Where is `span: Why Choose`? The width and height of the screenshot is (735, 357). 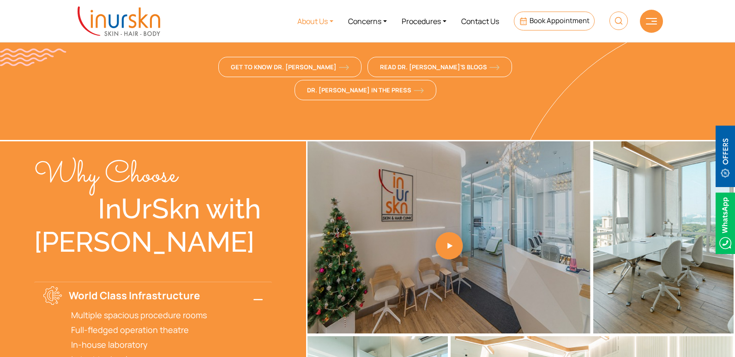
span: Why Choose is located at coordinates (106, 175).